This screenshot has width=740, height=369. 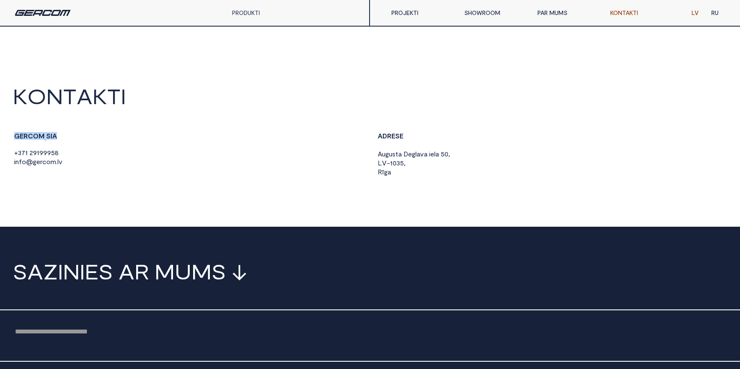 What do you see at coordinates (31, 153) in the screenshot?
I see `span: 2` at bounding box center [31, 153].